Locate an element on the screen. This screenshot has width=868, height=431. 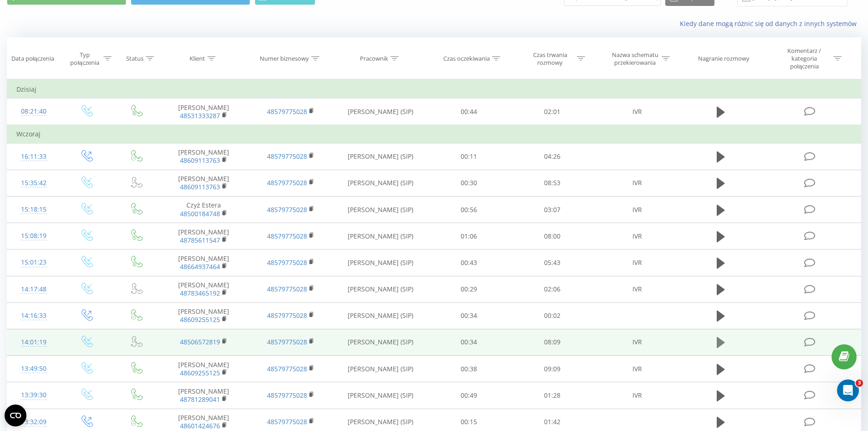
a: 48785611547 is located at coordinates (200, 240).